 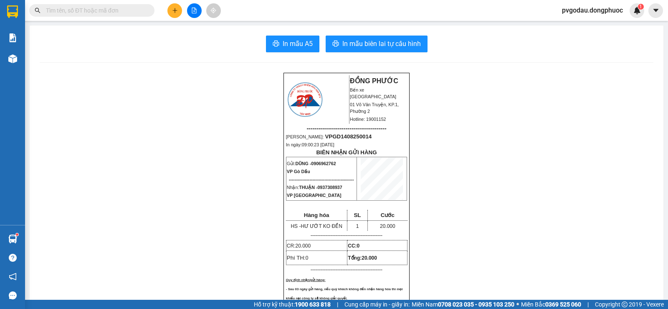 What do you see at coordinates (656, 10) in the screenshot?
I see `span: caret-down` at bounding box center [656, 10].